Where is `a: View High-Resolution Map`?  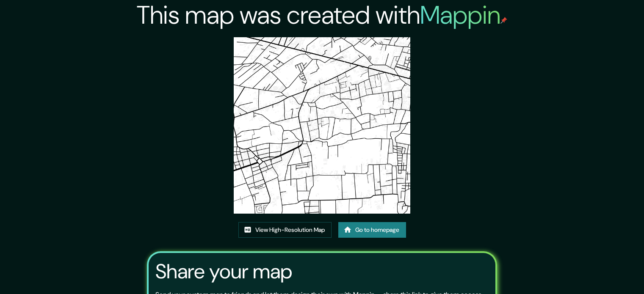 a: View High-Resolution Map is located at coordinates (285, 230).